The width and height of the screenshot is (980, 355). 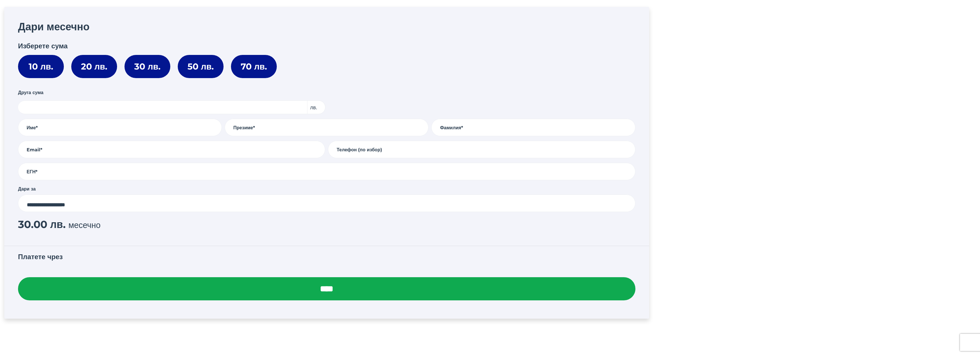 I want to click on label: 10 лв., so click(x=41, y=66).